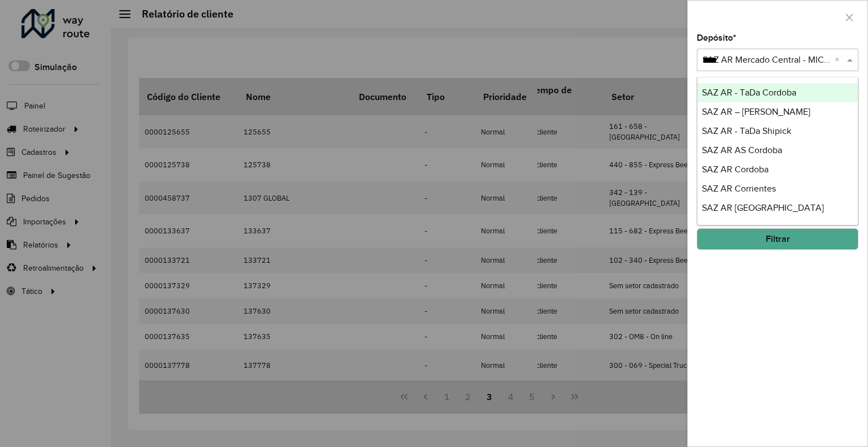  I want to click on label: Depósito, so click(717, 38).